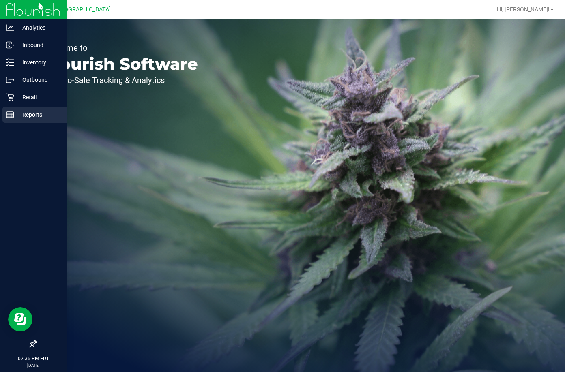 The height and width of the screenshot is (372, 565). Describe the element at coordinates (39, 115) in the screenshot. I see `p: Reports` at that location.